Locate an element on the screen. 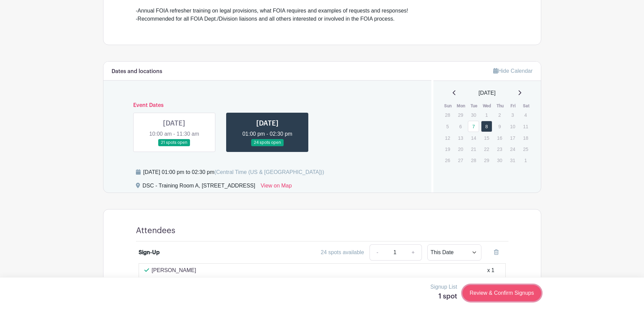  h4: Attendees is located at coordinates (155, 231).